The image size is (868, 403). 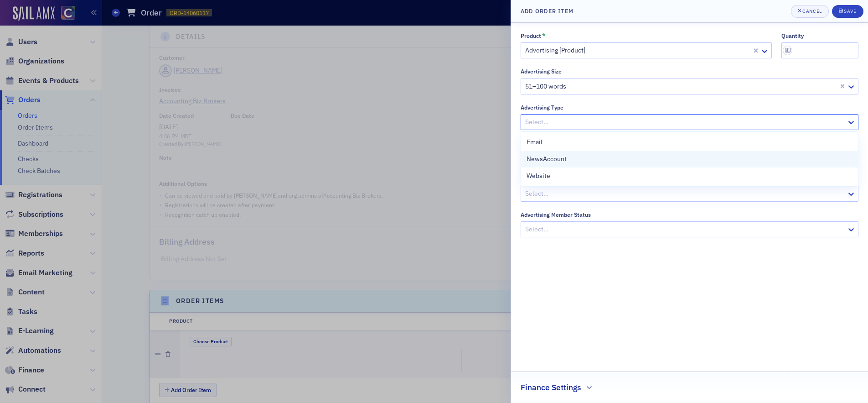 I want to click on button: Save, so click(x=848, y=12).